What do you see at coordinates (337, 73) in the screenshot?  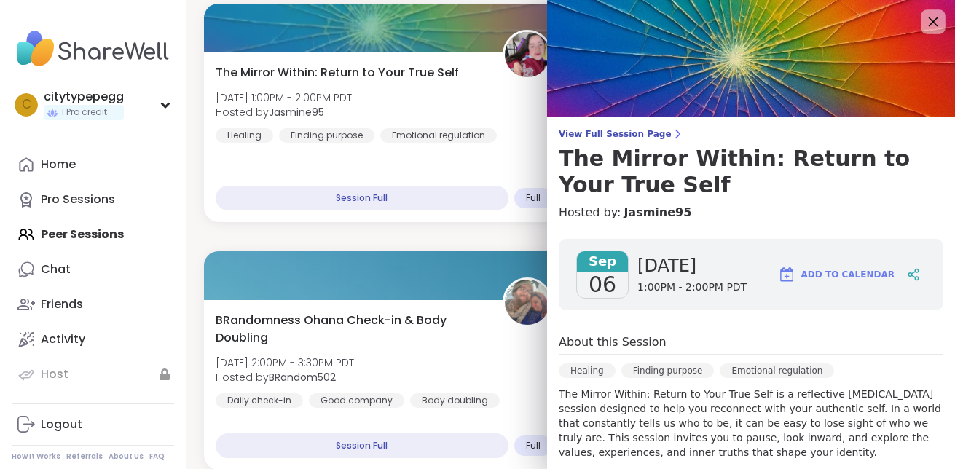 I see `span: The Mirror Within: Return to Your True Self` at bounding box center [337, 73].